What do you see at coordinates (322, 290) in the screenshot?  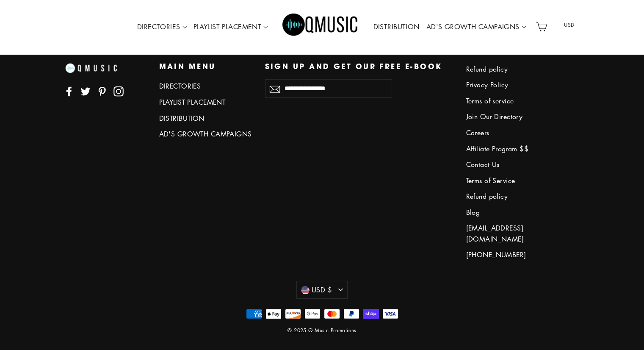 I see `button: USD $` at bounding box center [322, 290].